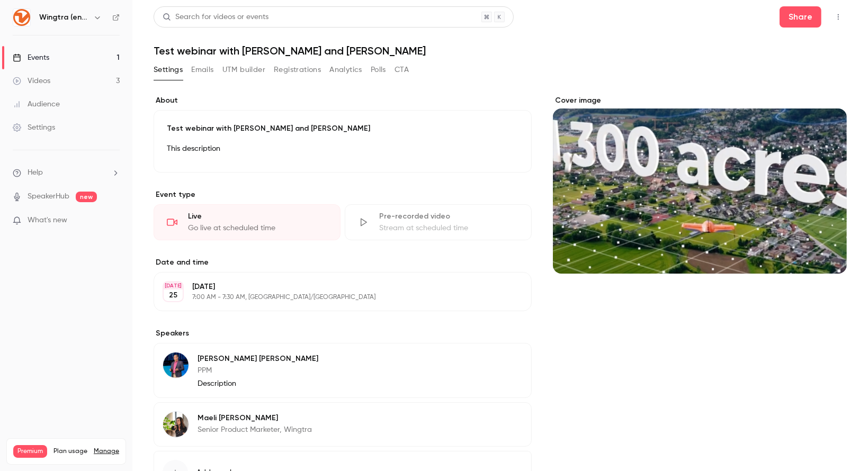  Describe the element at coordinates (107, 452) in the screenshot. I see `a: Manage` at that location.